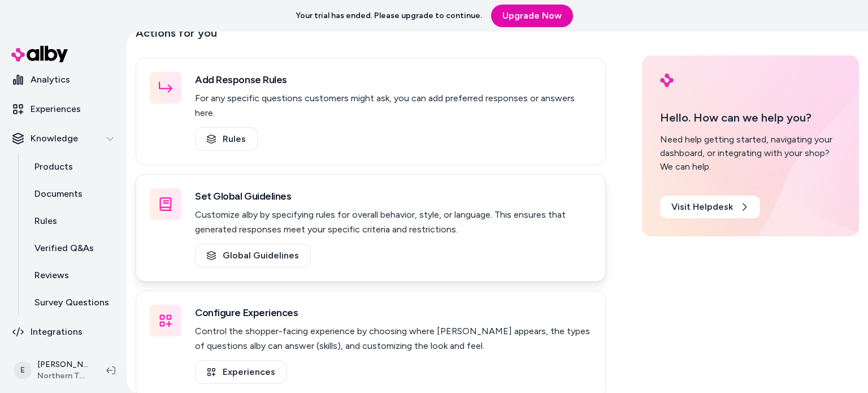 Image resolution: width=868 pixels, height=393 pixels. Describe the element at coordinates (63, 80) in the screenshot. I see `a: Analytics` at that location.